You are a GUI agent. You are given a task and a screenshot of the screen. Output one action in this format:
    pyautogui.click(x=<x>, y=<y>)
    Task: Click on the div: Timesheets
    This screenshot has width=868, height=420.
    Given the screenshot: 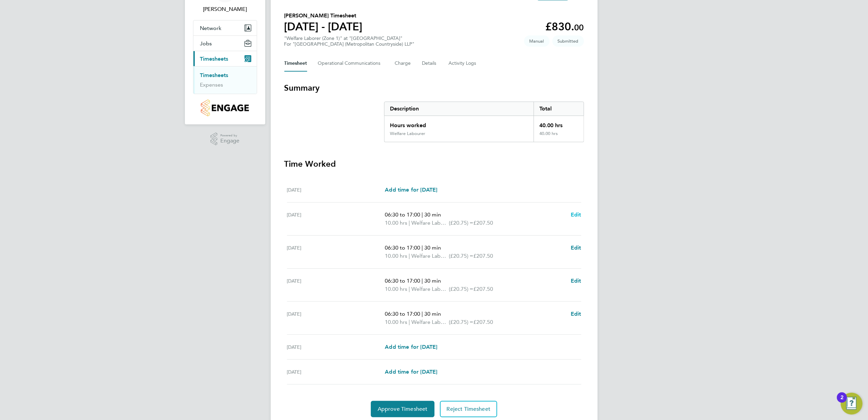 What is the action you would take?
    pyautogui.click(x=225, y=80)
    